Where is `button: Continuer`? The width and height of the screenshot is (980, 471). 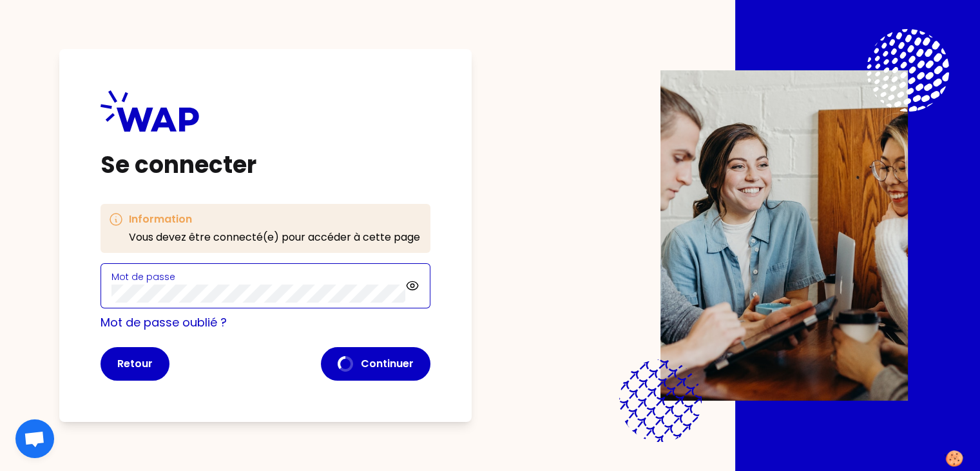 button: Continuer is located at coordinates (376, 364).